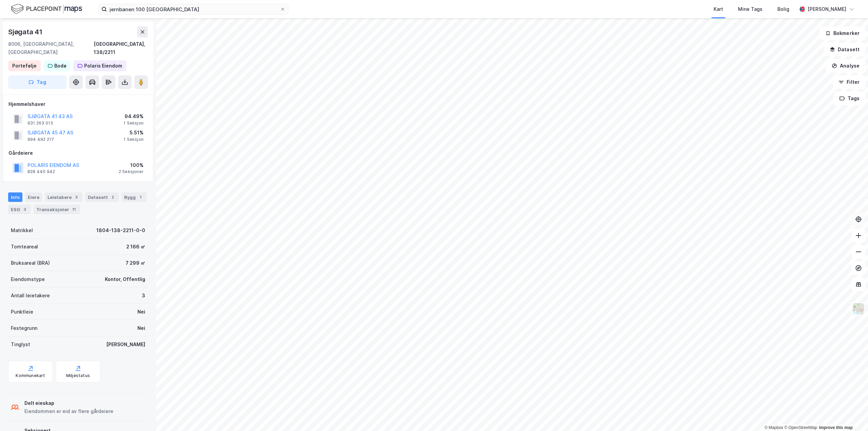 This screenshot has width=868, height=431. What do you see at coordinates (121, 230) in the screenshot?
I see `div: 1804-138-2211-0-0` at bounding box center [121, 230].